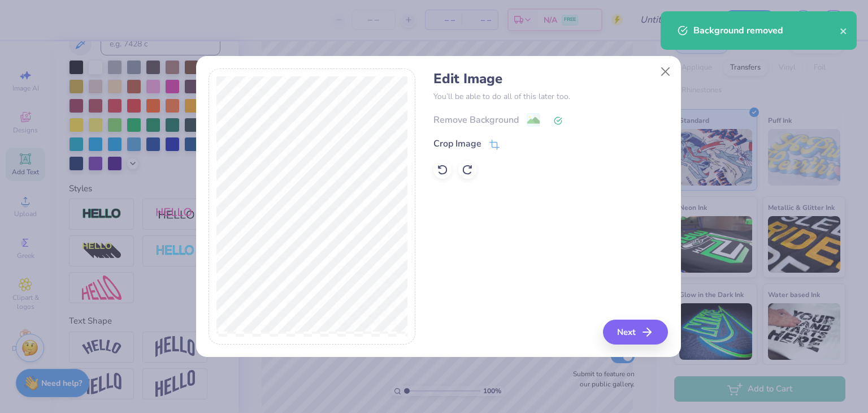 The width and height of the screenshot is (868, 413). I want to click on button: Close, so click(665, 72).